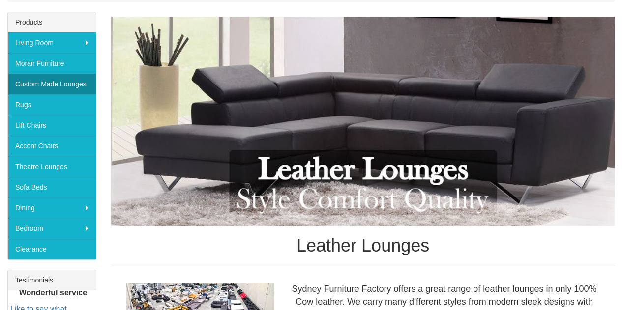 The height and width of the screenshot is (310, 622). I want to click on a: Theatre Lounges, so click(52, 167).